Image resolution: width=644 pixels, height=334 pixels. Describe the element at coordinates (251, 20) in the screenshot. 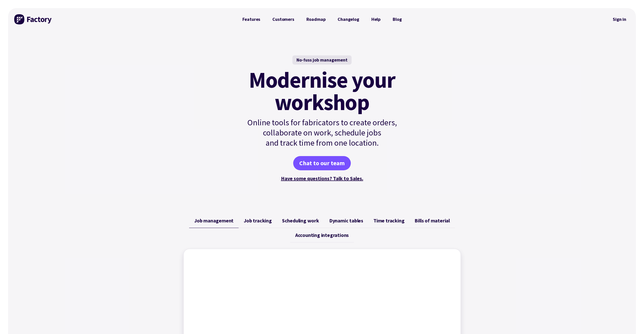

I see `a: Features` at that location.